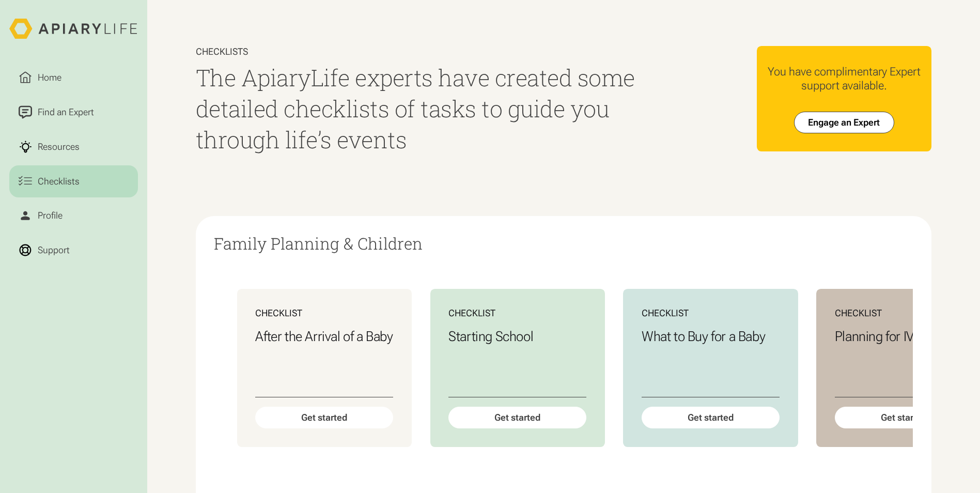  What do you see at coordinates (903, 336) in the screenshot?
I see `h3: Planning for IVF` at bounding box center [903, 336].